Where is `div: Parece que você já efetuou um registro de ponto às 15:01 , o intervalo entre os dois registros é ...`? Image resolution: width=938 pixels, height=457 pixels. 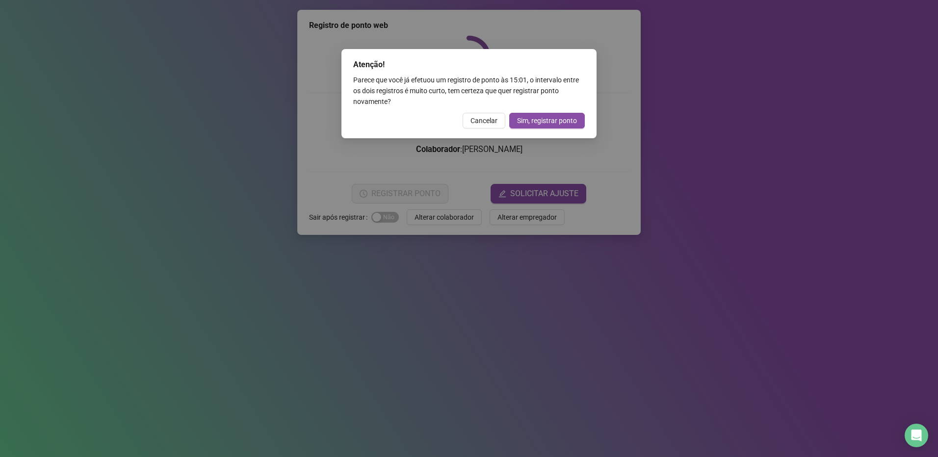 div: Parece que você já efetuou um registro de ponto às 15:01 , o intervalo entre os dois registros é ... is located at coordinates (469, 91).